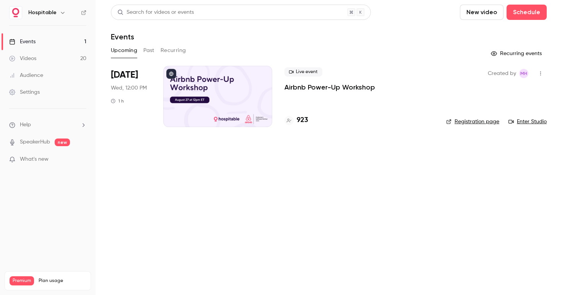 Image resolution: width=562 pixels, height=295 pixels. I want to click on h1: Events, so click(122, 37).